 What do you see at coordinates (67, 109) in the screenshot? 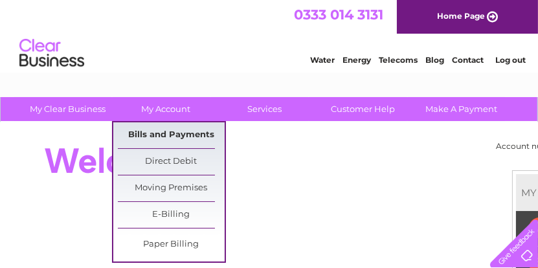
I see `a: My Clear Business` at bounding box center [67, 109].